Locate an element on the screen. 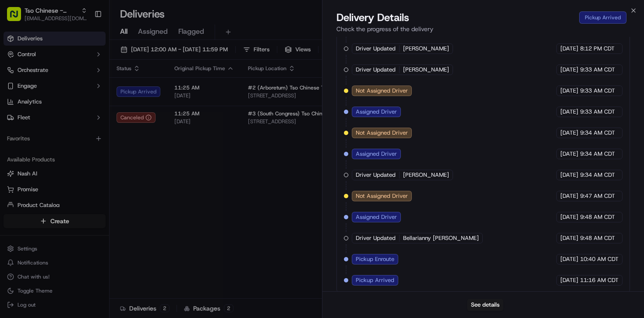 The width and height of the screenshot is (644, 318). p: Welcome 👋 is located at coordinates (84, 42).